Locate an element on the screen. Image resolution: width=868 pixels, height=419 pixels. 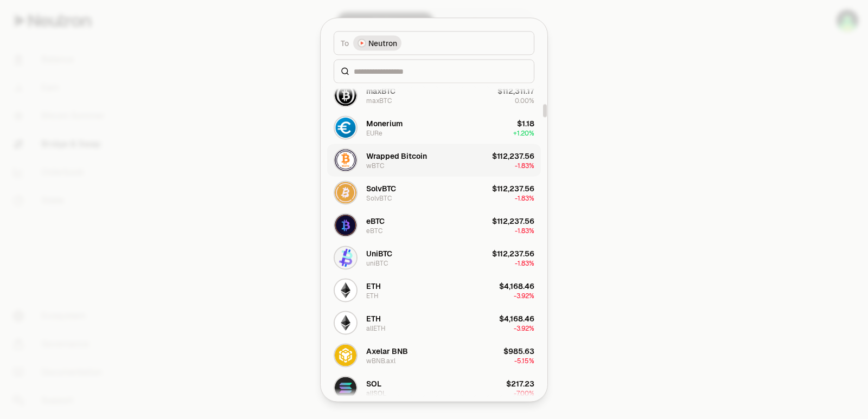
img: SolvBTC Logo is located at coordinates (345, 193).